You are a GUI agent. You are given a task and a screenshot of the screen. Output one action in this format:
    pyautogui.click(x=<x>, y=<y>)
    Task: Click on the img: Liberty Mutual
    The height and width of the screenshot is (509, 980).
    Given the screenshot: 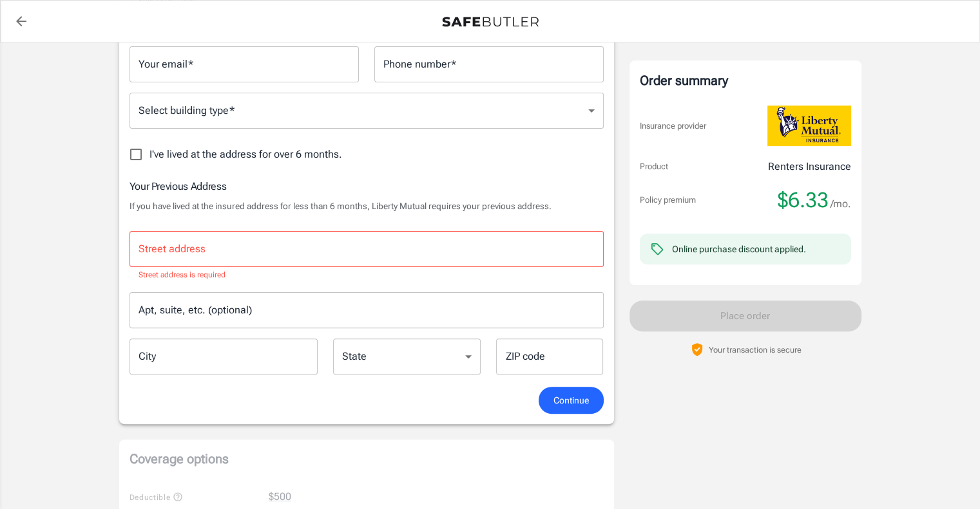 What is the action you would take?
    pyautogui.click(x=809, y=126)
    